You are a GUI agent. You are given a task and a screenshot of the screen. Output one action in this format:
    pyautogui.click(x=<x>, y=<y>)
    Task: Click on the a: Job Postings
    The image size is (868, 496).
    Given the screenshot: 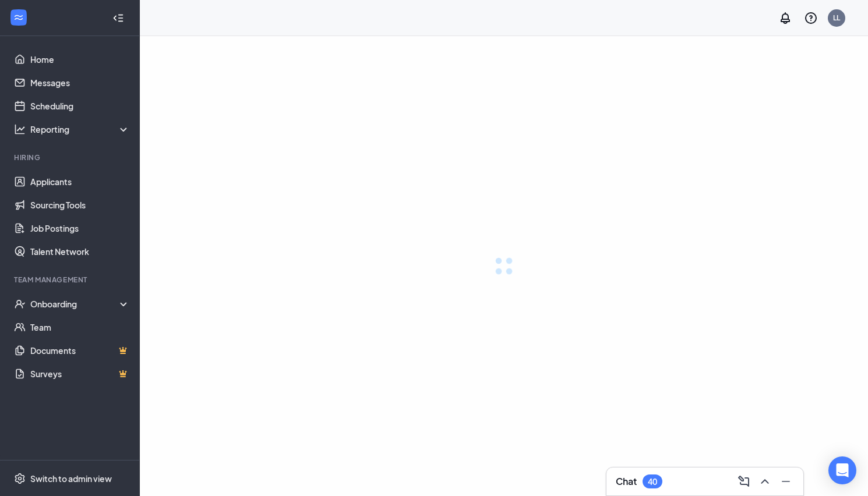 What is the action you would take?
    pyautogui.click(x=80, y=228)
    